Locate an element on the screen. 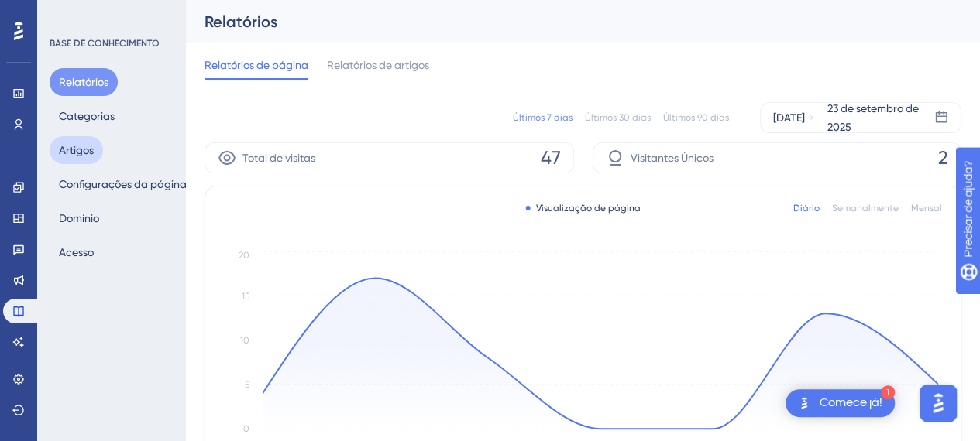 This screenshot has height=441, width=980. font: Total de visitas is located at coordinates (279, 158).